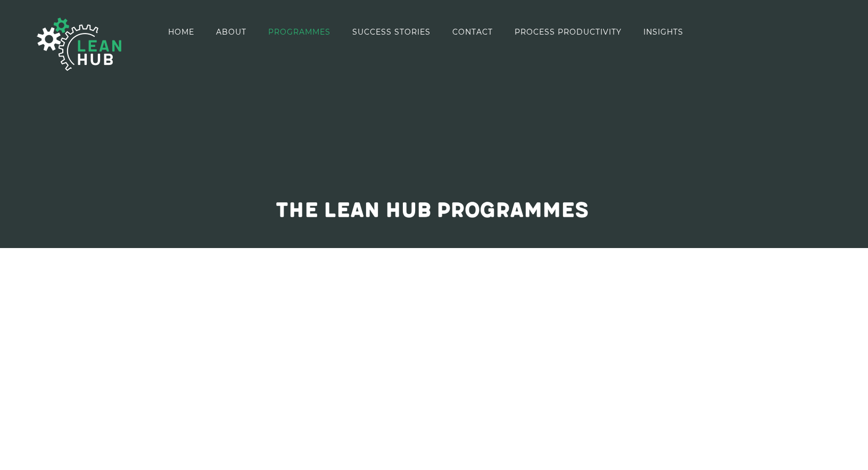 Image resolution: width=868 pixels, height=470 pixels. Describe the element at coordinates (231, 32) in the screenshot. I see `span: ABOUT` at that location.